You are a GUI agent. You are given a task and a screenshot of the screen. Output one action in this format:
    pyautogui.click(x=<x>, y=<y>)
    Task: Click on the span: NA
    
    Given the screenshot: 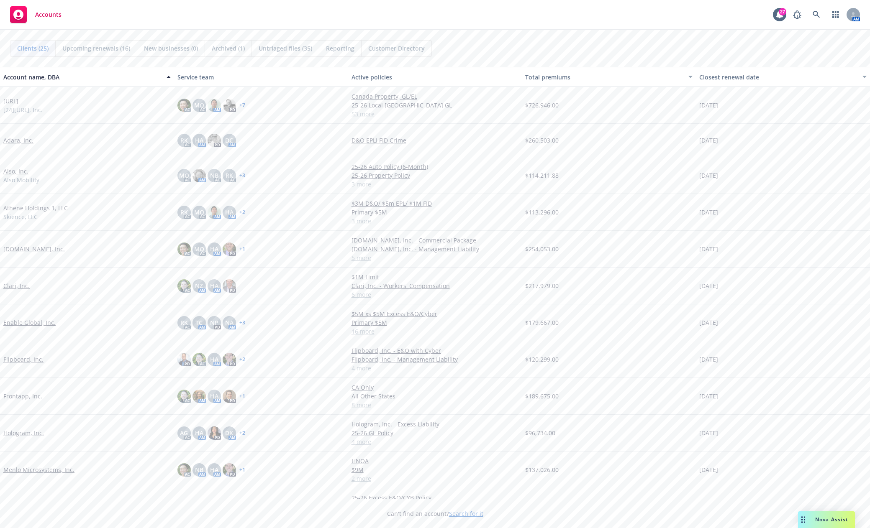 What is the action you would take?
    pyautogui.click(x=229, y=323)
    